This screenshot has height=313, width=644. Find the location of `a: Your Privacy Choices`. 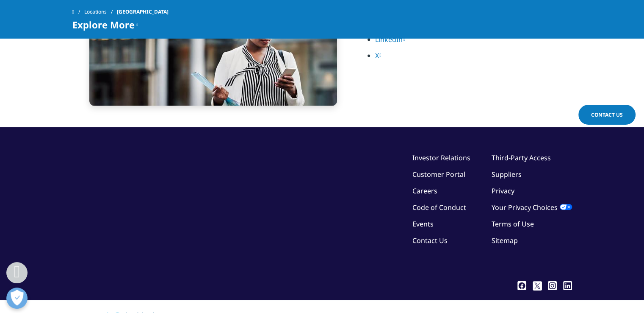

a: Your Privacy Choices is located at coordinates (532, 207).